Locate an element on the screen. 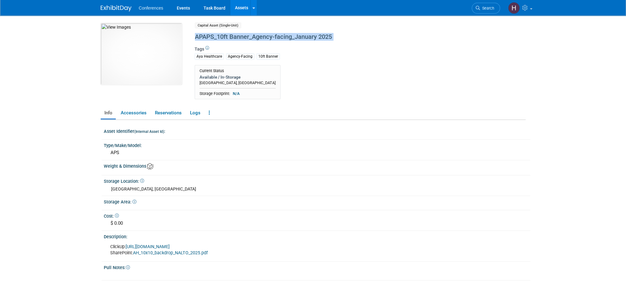 The height and width of the screenshot is (303, 626). div: Storage Location: is located at coordinates (317, 180).